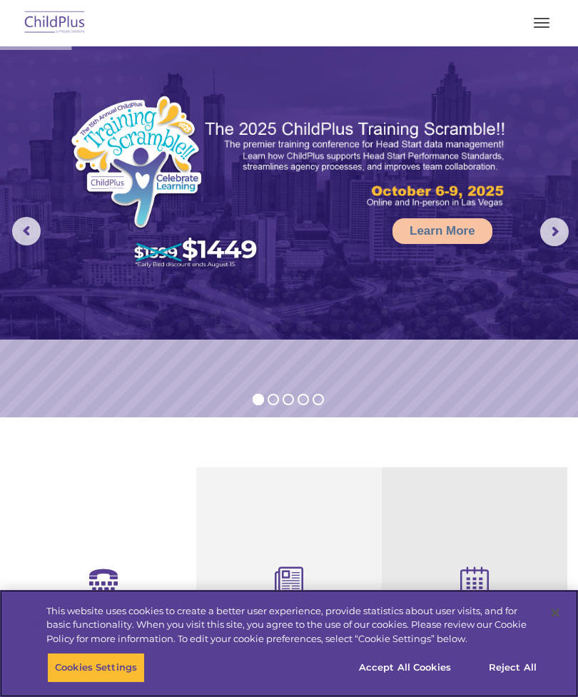  I want to click on button: Close, so click(555, 613).